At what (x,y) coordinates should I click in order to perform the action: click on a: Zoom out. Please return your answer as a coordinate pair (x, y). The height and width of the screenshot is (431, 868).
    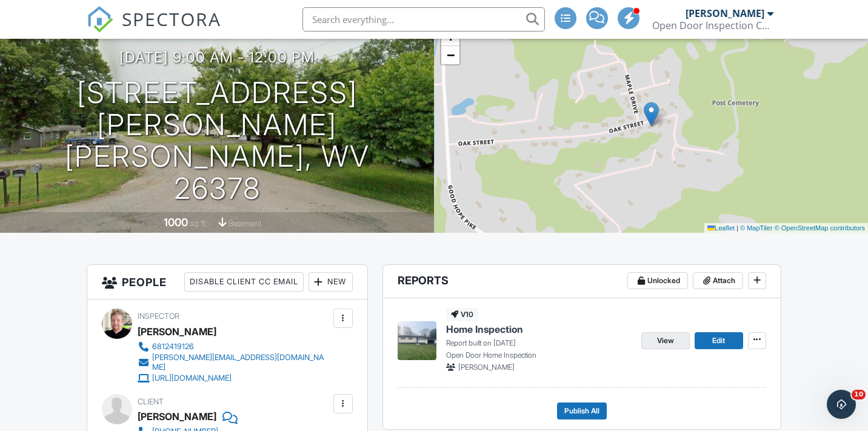
    Looking at the image, I should click on (450, 55).